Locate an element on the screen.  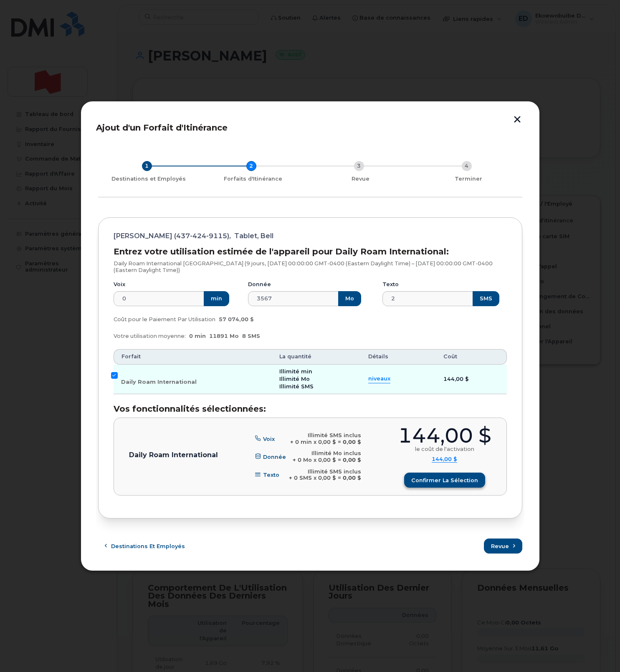
span: Donnée is located at coordinates (275, 456).